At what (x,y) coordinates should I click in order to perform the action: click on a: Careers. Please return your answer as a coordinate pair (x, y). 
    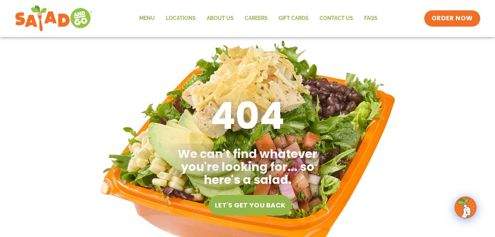
    Looking at the image, I should click on (256, 18).